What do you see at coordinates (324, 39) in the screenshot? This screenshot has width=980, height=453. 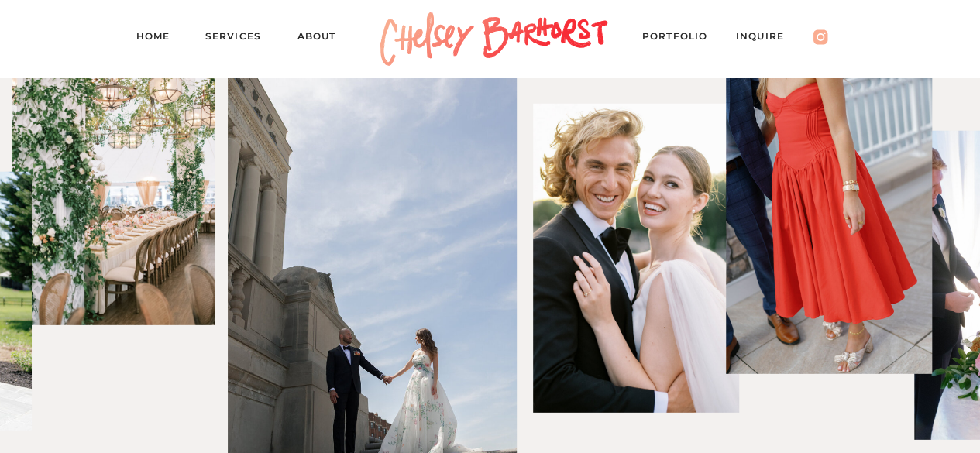 I see `nav: About` at bounding box center [324, 39].